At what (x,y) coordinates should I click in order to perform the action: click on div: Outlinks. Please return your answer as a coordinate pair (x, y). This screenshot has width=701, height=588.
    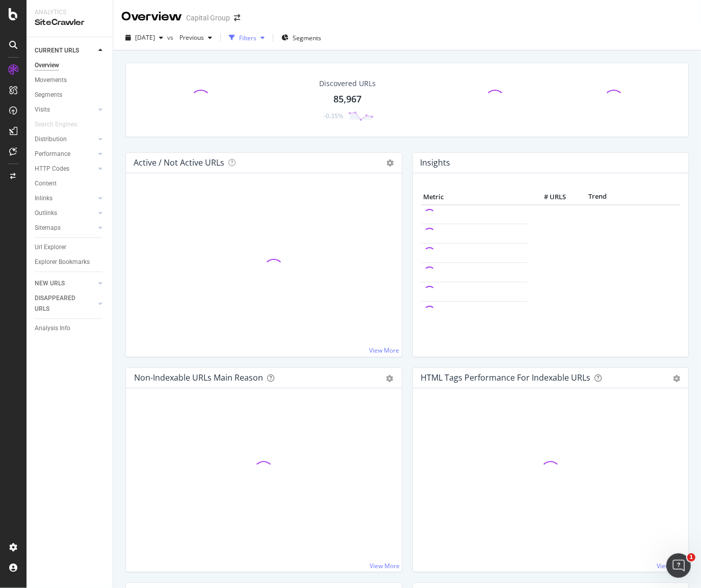
    Looking at the image, I should click on (46, 213).